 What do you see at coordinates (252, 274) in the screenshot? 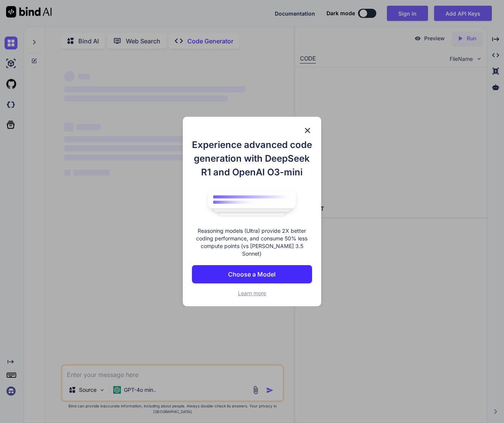
I see `p: Choose a Model` at bounding box center [252, 274].